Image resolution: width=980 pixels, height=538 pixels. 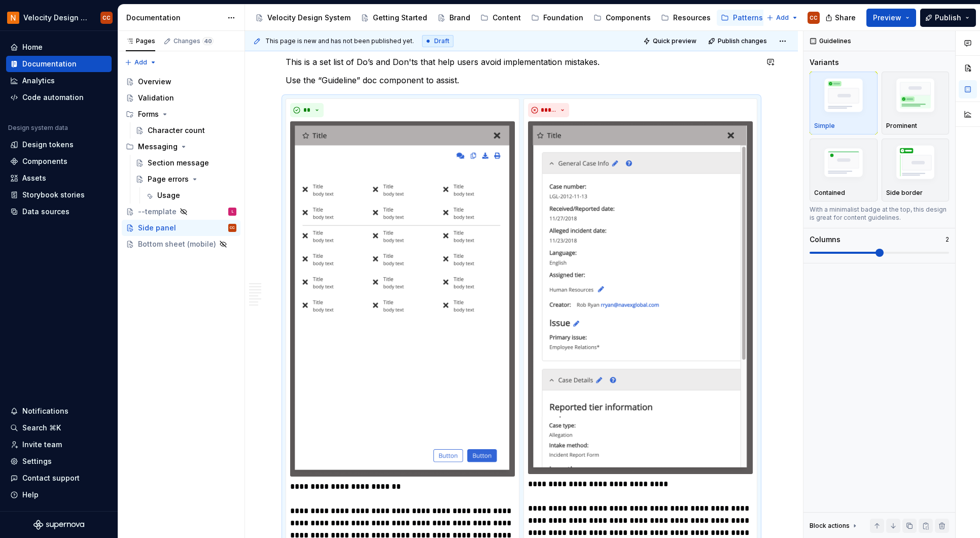 What do you see at coordinates (193, 41) in the screenshot?
I see `div: Changes` at bounding box center [193, 41].